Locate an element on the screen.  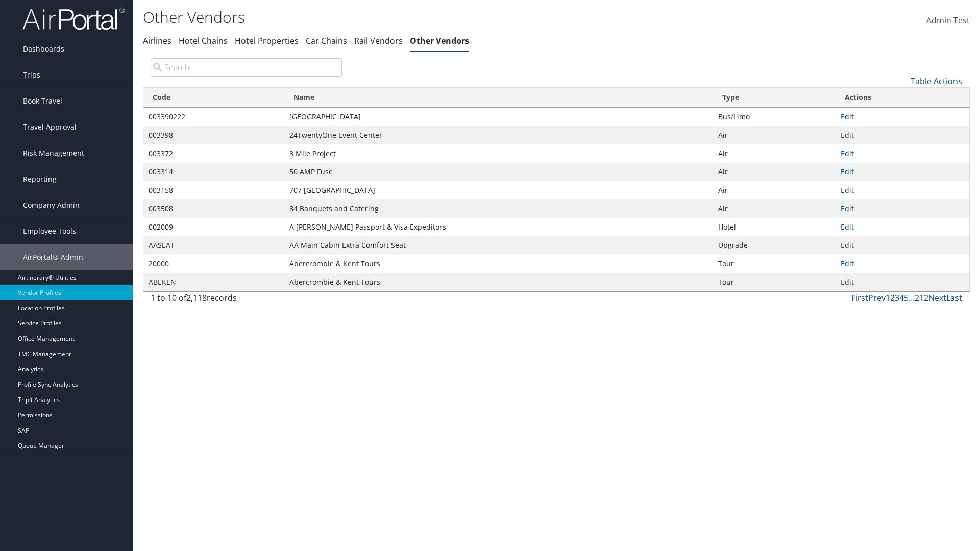
span: Employee Tools is located at coordinates (49, 231).